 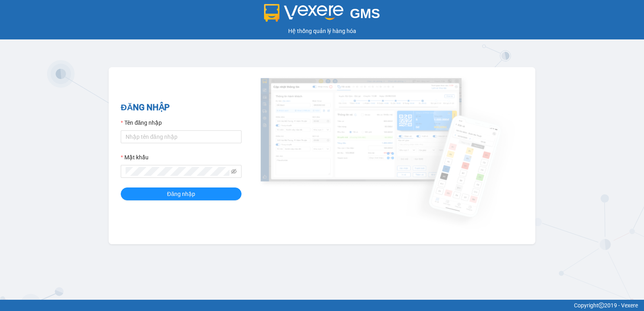 I want to click on span: Đăng nhập, so click(x=181, y=194).